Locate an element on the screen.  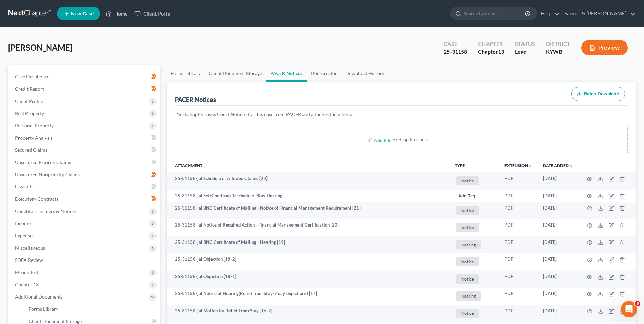
span: Codebtors Insiders & Notices is located at coordinates (46, 211).